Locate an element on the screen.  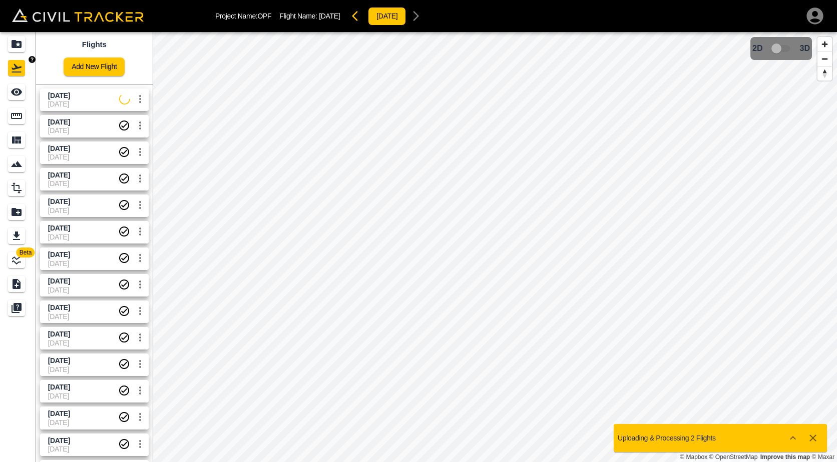
a: Maxar is located at coordinates (823, 457).